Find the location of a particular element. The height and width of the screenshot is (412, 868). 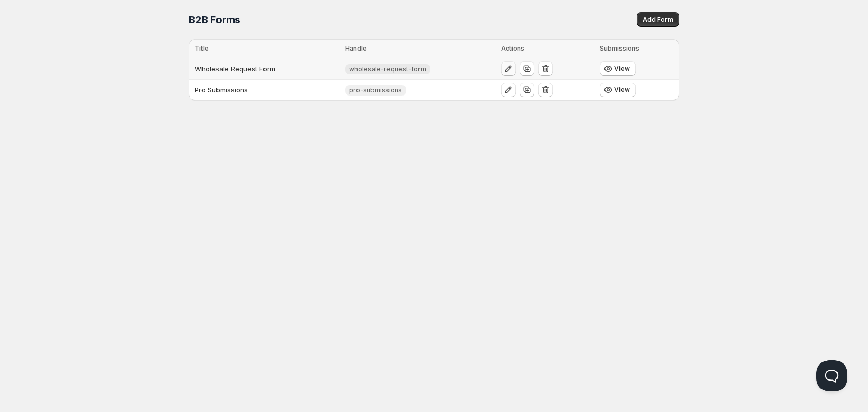

span: Actions is located at coordinates (512, 48).